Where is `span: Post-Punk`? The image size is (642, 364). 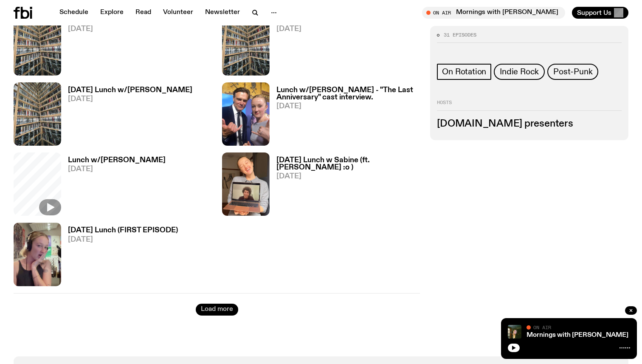 span: Post-Punk is located at coordinates (573, 71).